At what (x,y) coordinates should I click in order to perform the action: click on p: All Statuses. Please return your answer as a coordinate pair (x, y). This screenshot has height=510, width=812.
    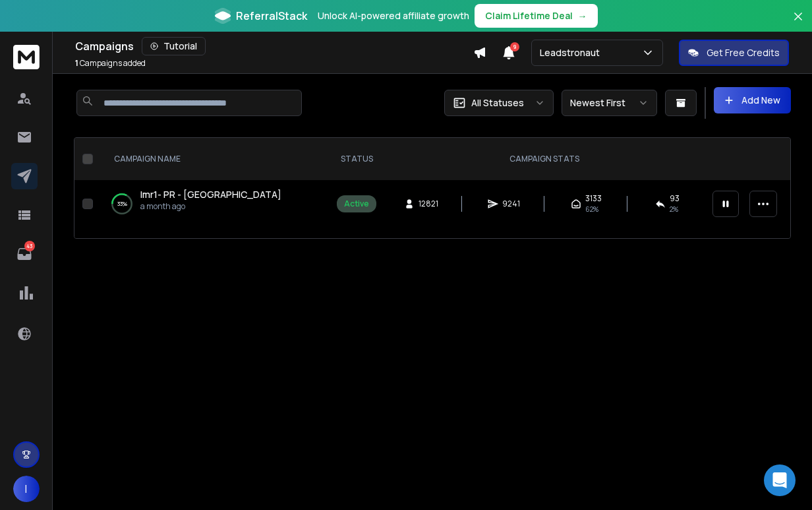
    Looking at the image, I should click on (497, 103).